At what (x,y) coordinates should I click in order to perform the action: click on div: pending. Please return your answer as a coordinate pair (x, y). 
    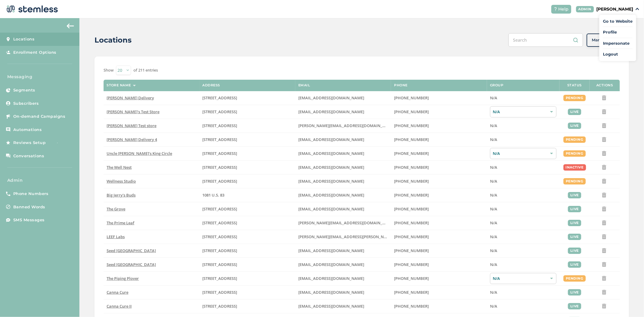
    Looking at the image, I should click on (575, 181).